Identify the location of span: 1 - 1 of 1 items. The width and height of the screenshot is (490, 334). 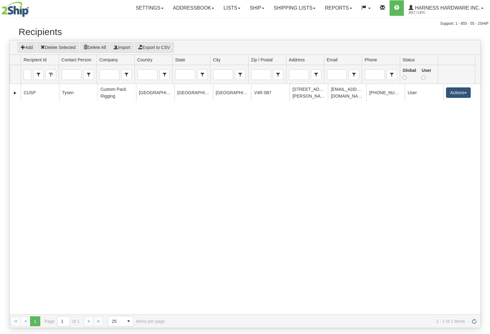
(320, 322).